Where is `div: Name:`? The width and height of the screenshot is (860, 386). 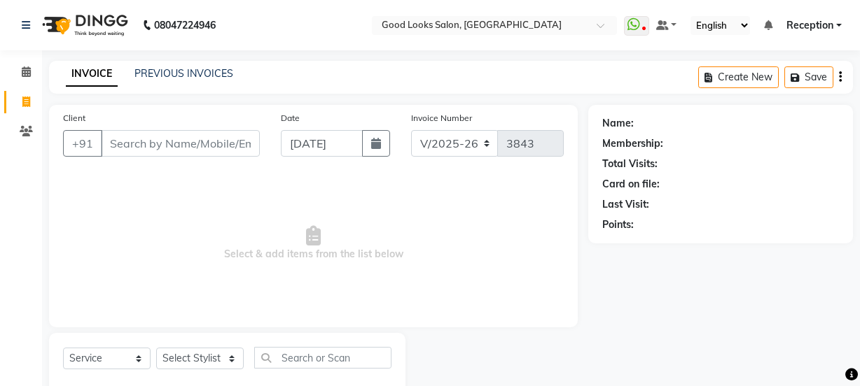
div: Name: is located at coordinates (617, 123).